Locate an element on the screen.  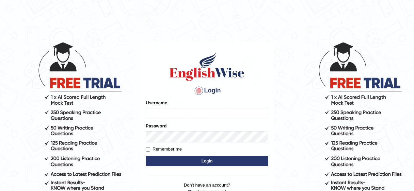
label: Password is located at coordinates (156, 126).